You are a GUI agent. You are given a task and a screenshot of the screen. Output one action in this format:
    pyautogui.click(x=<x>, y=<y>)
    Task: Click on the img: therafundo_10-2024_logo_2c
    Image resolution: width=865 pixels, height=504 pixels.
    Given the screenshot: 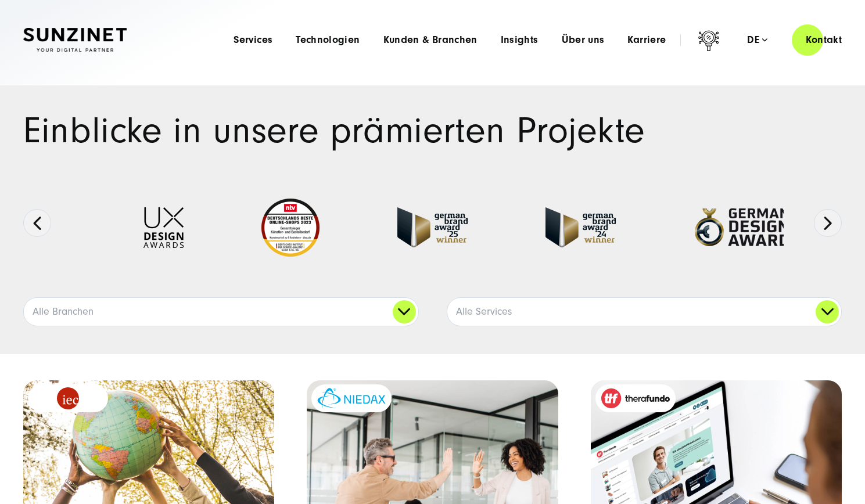 What is the action you would take?
    pyautogui.click(x=636, y=398)
    